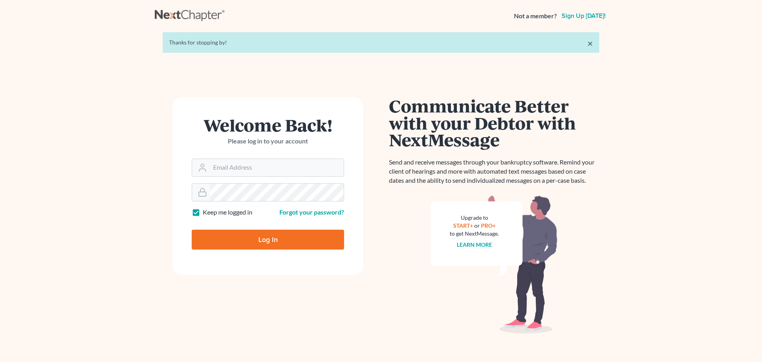  I want to click on a: Forgot your password?, so click(312, 212).